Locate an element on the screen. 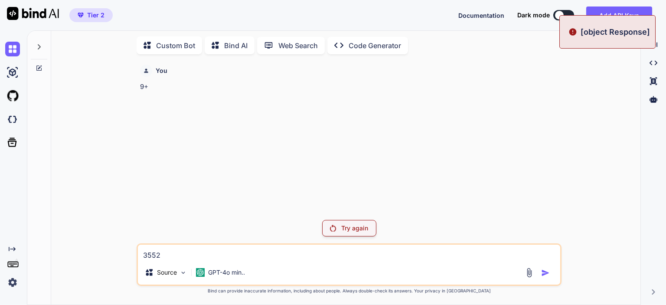 Image resolution: width=666 pixels, height=305 pixels. p: GPT-4o min.. is located at coordinates (226, 272).